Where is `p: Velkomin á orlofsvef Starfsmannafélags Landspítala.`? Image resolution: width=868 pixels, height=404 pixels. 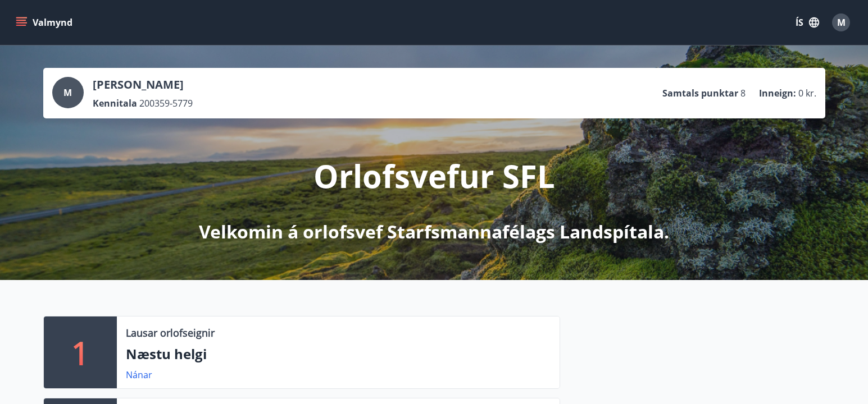
p: Velkomin á orlofsvef Starfsmannafélags Landspítala. is located at coordinates (434, 232).